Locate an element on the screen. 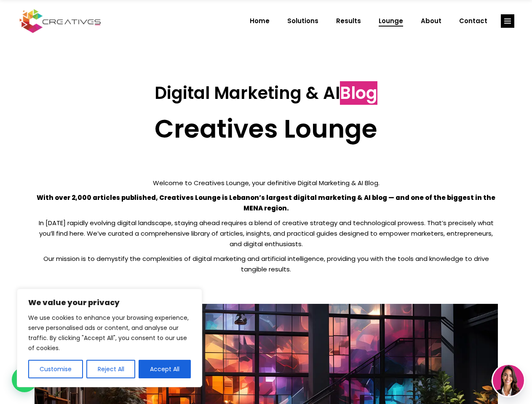 This screenshot has height=404, width=532. a: About is located at coordinates (431, 21).